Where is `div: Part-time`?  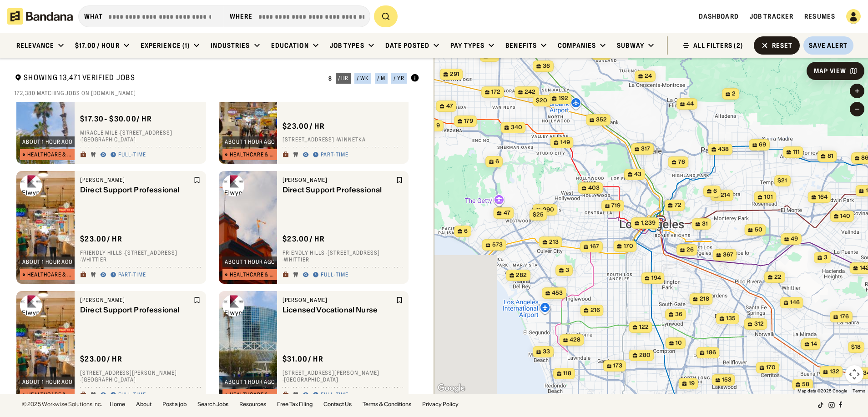
div: Part-time is located at coordinates (335, 155).